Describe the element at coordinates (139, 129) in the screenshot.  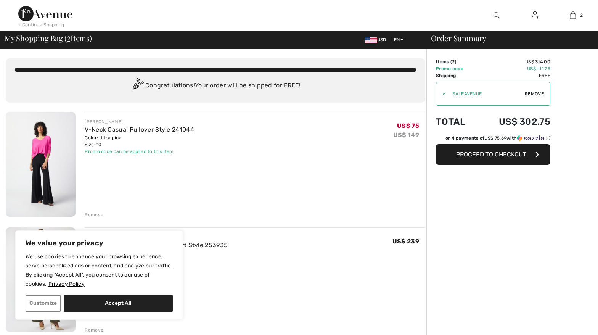
I see `a: V-Neck Casual Pullover Style 241044` at that location.